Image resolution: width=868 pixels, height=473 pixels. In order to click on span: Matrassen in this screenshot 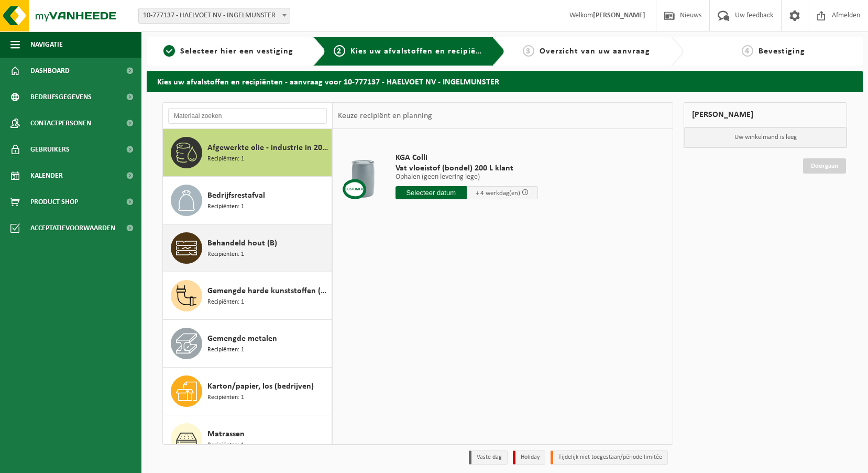, I will do `click(226, 434)`.